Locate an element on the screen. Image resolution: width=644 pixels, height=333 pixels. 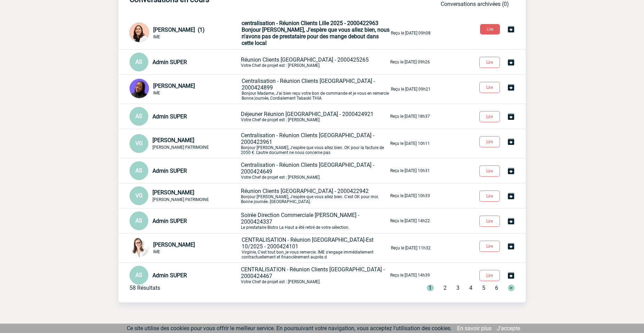
span: 6 is located at coordinates (497, 288).